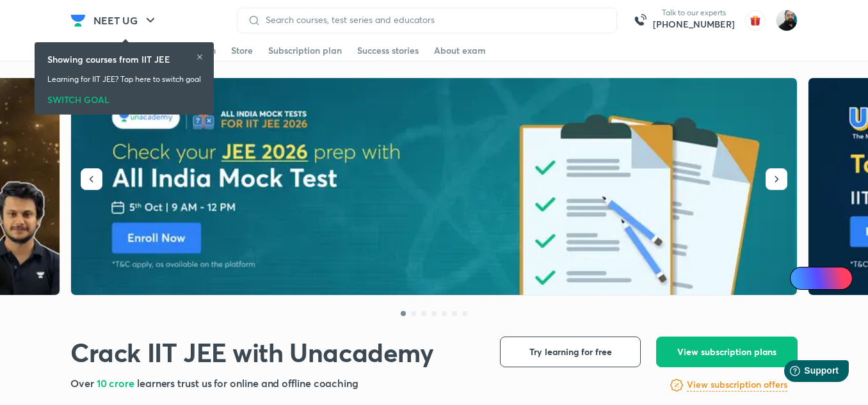  Describe the element at coordinates (755, 20) in the screenshot. I see `img: avatar` at that location.